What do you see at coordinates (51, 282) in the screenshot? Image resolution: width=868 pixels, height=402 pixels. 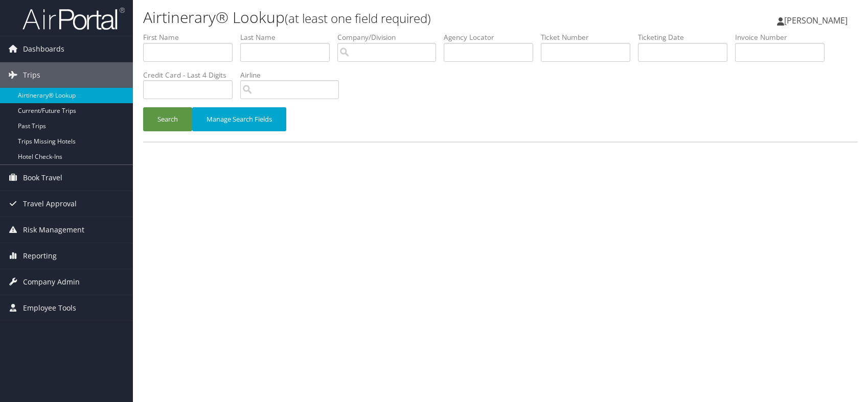 I see `span: Company Admin` at bounding box center [51, 282].